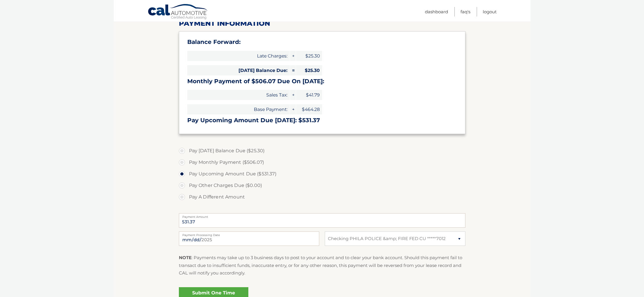 This screenshot has height=297, width=644. What do you see at coordinates (249, 234) in the screenshot?
I see `label: Payment Processing Date` at bounding box center [249, 234].